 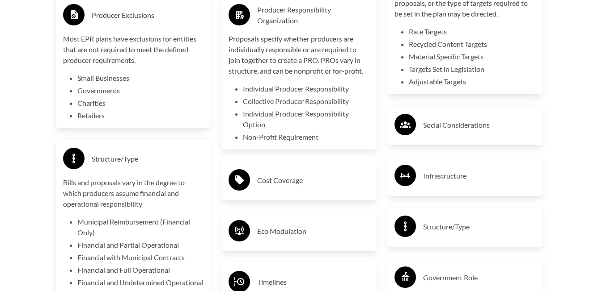 What do you see at coordinates (140, 78) in the screenshot?
I see `li: Small Businesses` at bounding box center [140, 78].